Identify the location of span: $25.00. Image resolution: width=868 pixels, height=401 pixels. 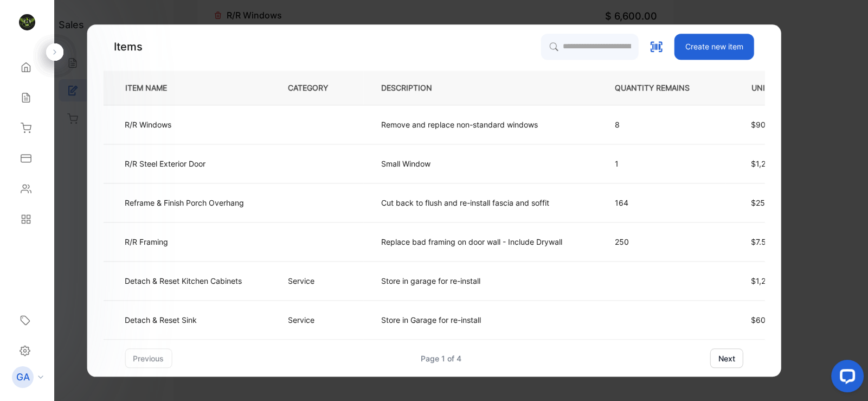
(764, 203).